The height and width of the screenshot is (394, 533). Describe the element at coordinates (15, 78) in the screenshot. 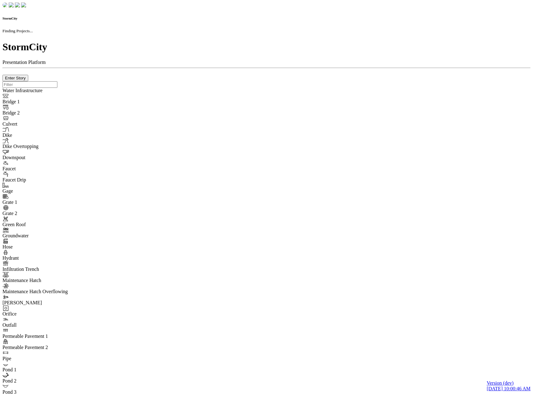

I see `button: Enter Story` at that location.